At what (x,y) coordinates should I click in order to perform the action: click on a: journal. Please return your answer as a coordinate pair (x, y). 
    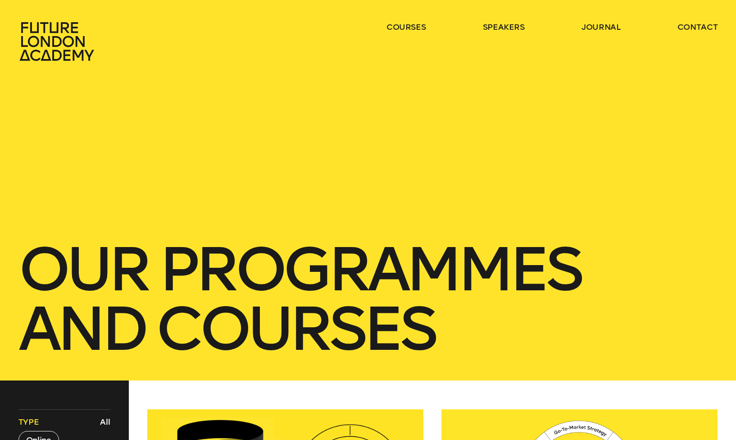
    Looking at the image, I should click on (601, 27).